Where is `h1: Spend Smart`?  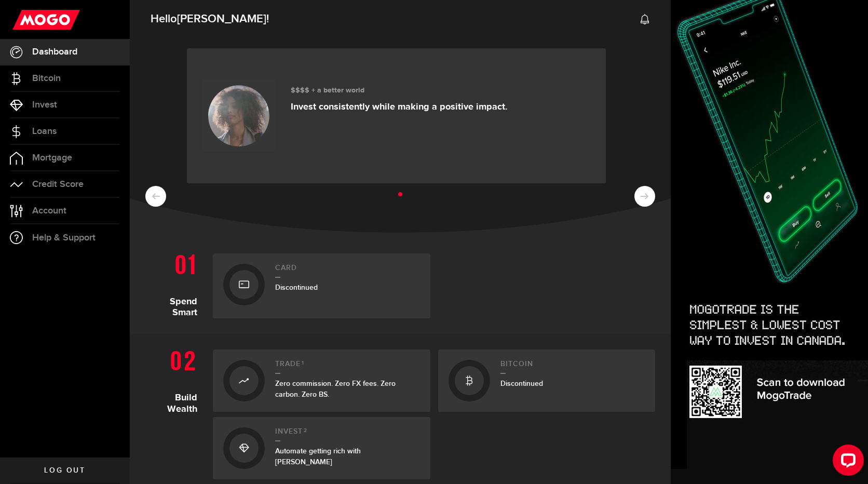
h1: Spend Smart is located at coordinates (175, 283).